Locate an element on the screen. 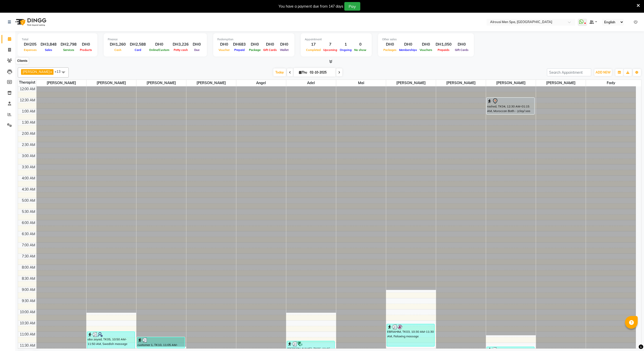 Image resolution: width=644 pixels, height=351 pixels. span: Ongoing is located at coordinates (346, 50).